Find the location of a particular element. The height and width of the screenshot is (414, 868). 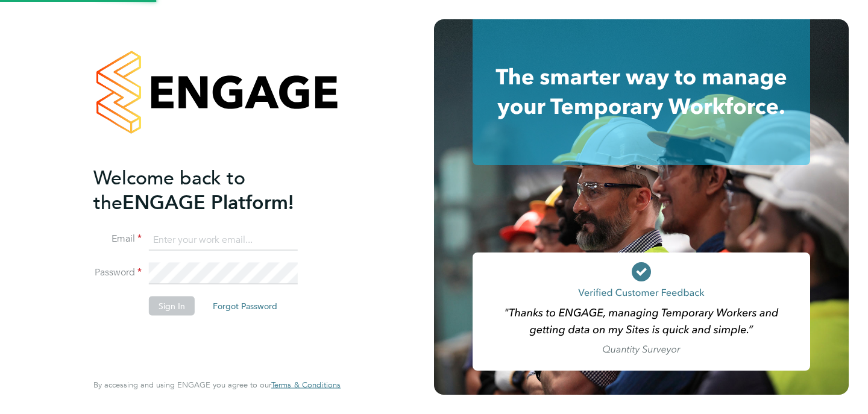

h2: ENGAGE Platform! is located at coordinates (211, 190).